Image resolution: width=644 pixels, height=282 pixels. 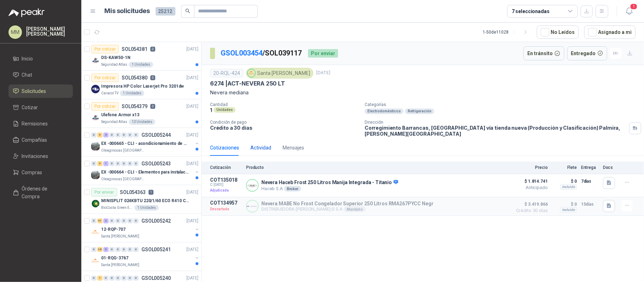 What do you see at coordinates (156, 135) in the screenshot?
I see `p: GSOL005244` at bounding box center [156, 135].